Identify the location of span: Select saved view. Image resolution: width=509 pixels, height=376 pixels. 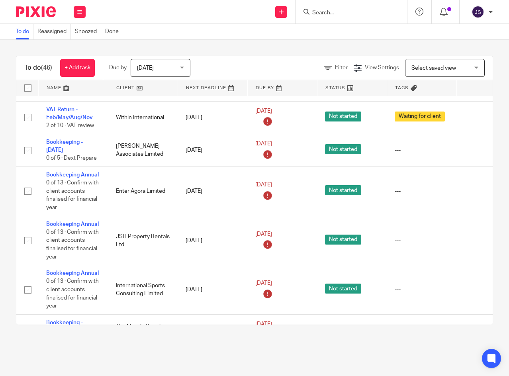
(434, 68).